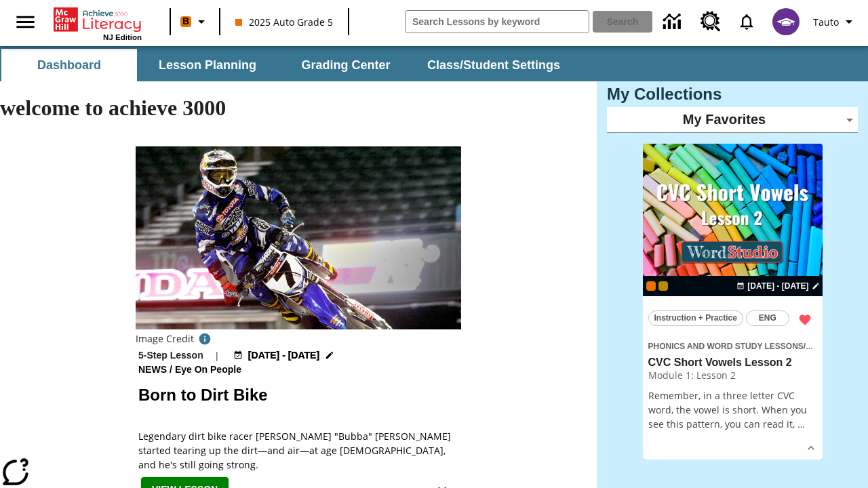 This screenshot has width=868, height=488. What do you see at coordinates (778, 286) in the screenshot?
I see `button: Aug 20 - Aug 20 Choose Dates` at bounding box center [778, 286].